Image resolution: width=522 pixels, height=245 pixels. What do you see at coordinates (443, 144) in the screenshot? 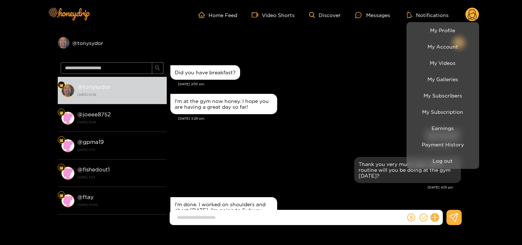
I see `a: Payment History` at bounding box center [443, 144].